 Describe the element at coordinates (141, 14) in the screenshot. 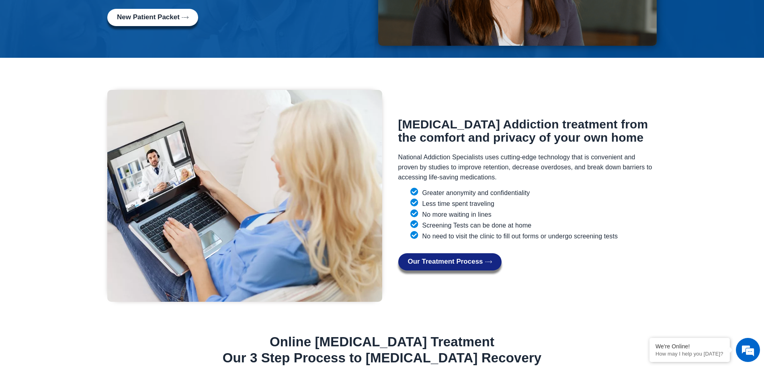

I see `div: Minimize live chat window` at that location.